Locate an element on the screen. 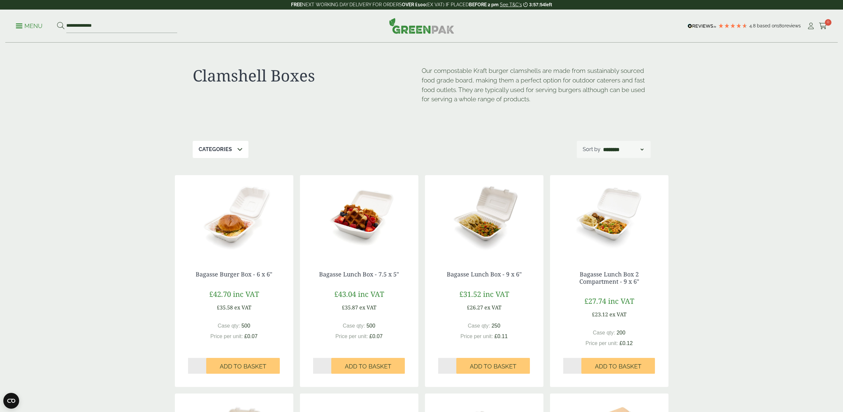 This screenshot has height=412, width=843. img: 2420009 Bagasse Burger Box open with food is located at coordinates (234, 216).